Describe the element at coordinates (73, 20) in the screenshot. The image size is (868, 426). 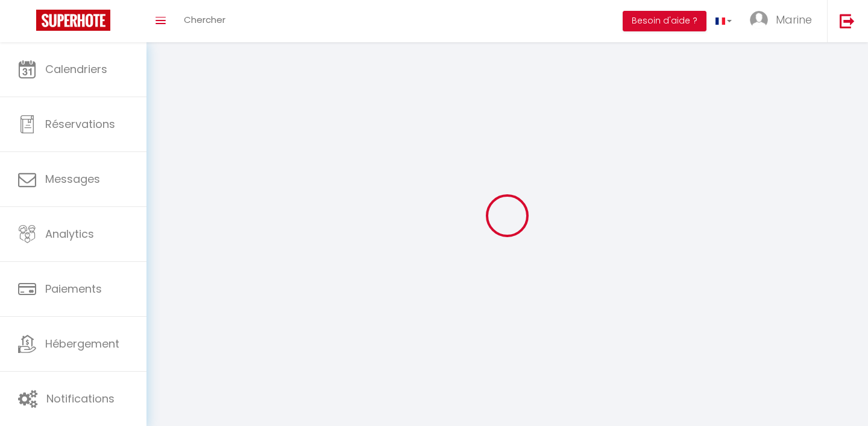
I see `img: Super Booking` at that location.